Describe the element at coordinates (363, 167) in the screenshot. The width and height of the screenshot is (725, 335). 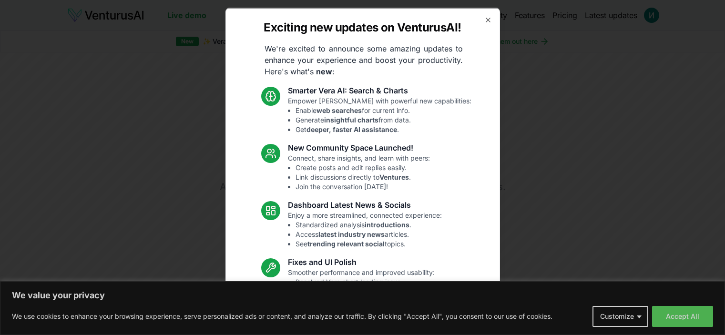
I see `li: Create posts and edit replies easily.` at that location.